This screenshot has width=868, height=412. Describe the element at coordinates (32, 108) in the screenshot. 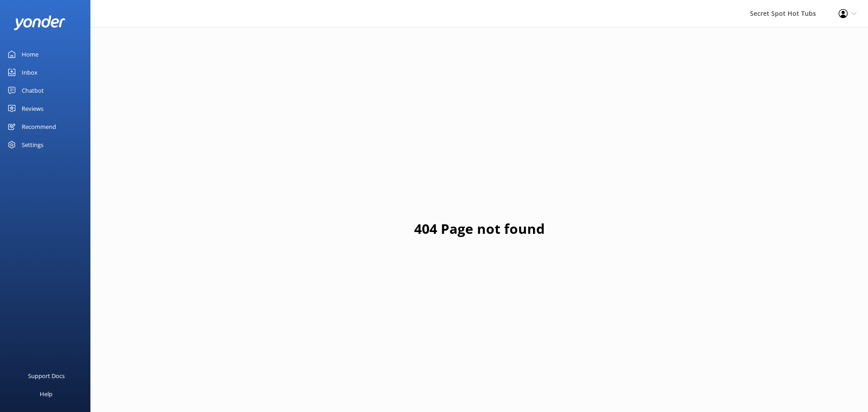

I see `div: Reviews` at that location.